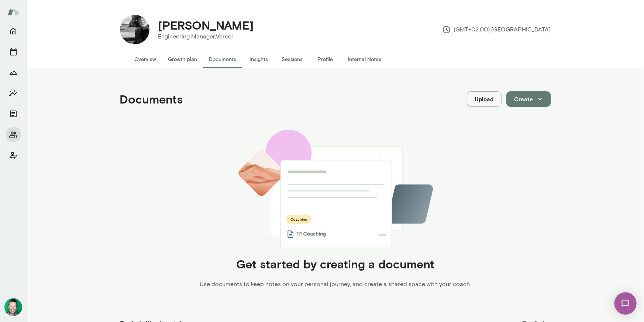  I want to click on button: Internal Notes, so click(365, 59).